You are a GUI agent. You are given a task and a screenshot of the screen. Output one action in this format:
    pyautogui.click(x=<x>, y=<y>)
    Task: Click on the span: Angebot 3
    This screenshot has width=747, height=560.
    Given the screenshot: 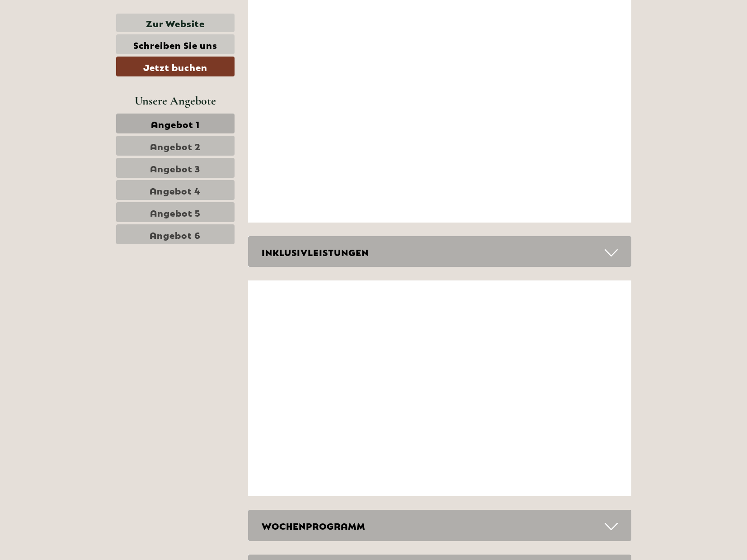 What is the action you would take?
    pyautogui.click(x=175, y=168)
    